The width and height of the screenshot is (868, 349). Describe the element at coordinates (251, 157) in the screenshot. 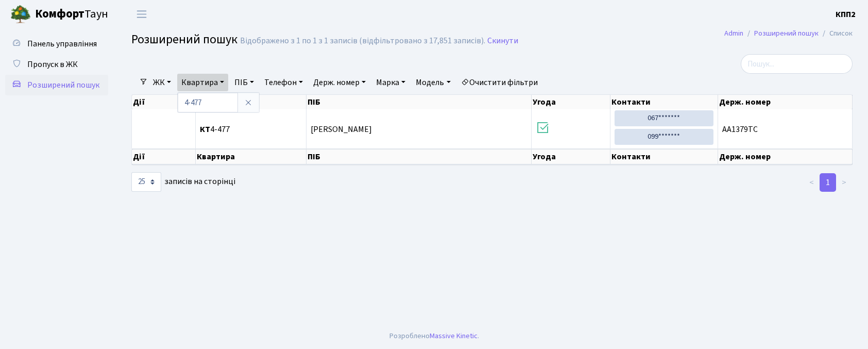

I see `th: Квартира` at that location.